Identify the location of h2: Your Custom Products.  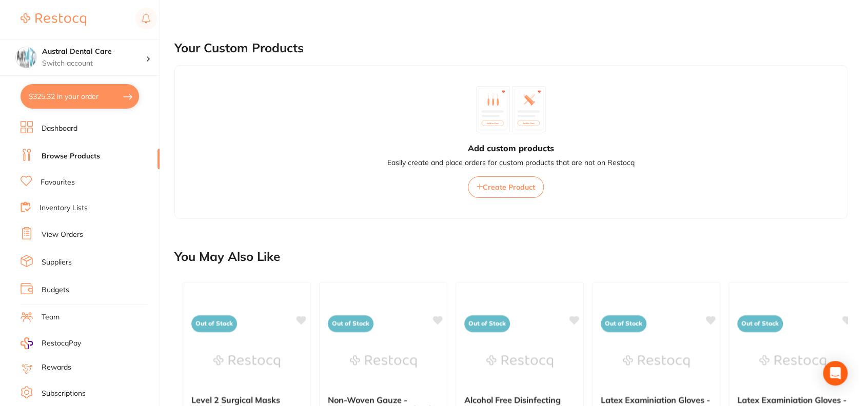
(239, 48).